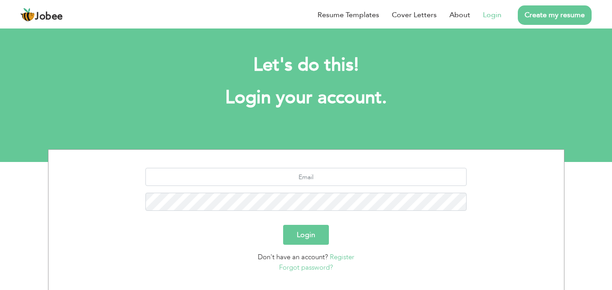 Image resolution: width=612 pixels, height=290 pixels. Describe the element at coordinates (414, 15) in the screenshot. I see `a: Cover Letters` at that location.